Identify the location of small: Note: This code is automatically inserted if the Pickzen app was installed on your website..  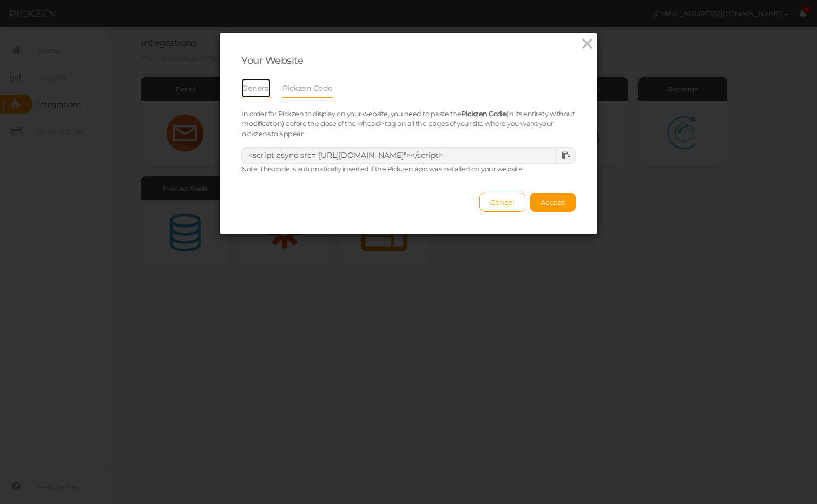
(382, 168).